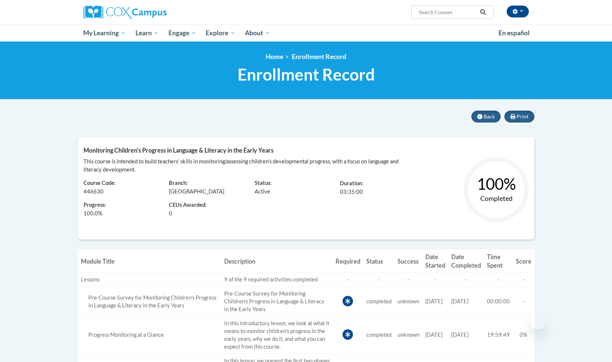 This screenshot has width=612, height=362. What do you see at coordinates (495, 198) in the screenshot?
I see `text: Completed` at bounding box center [495, 198].